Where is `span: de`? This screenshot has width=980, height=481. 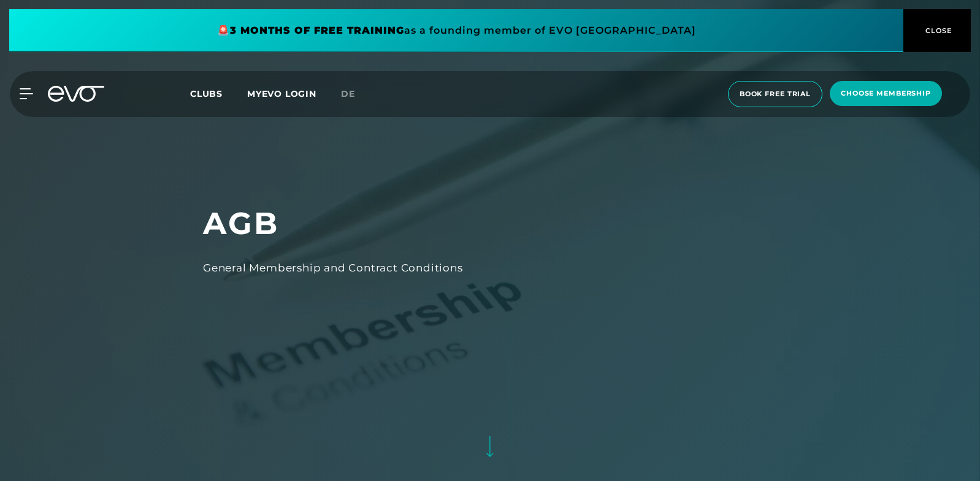
span: de is located at coordinates (348, 93).